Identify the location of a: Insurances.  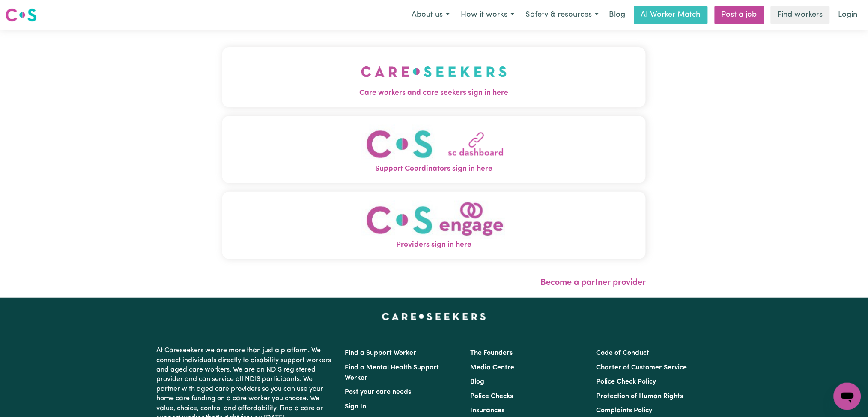
(488, 410).